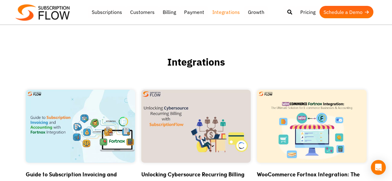 The image size is (392, 181). I want to click on img: Subscriptionflow, so click(42, 12).